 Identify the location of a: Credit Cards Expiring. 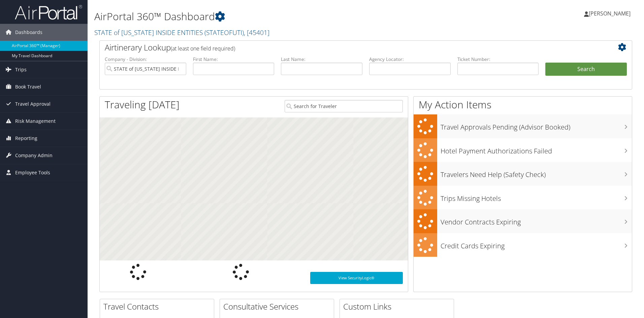
(523, 245).